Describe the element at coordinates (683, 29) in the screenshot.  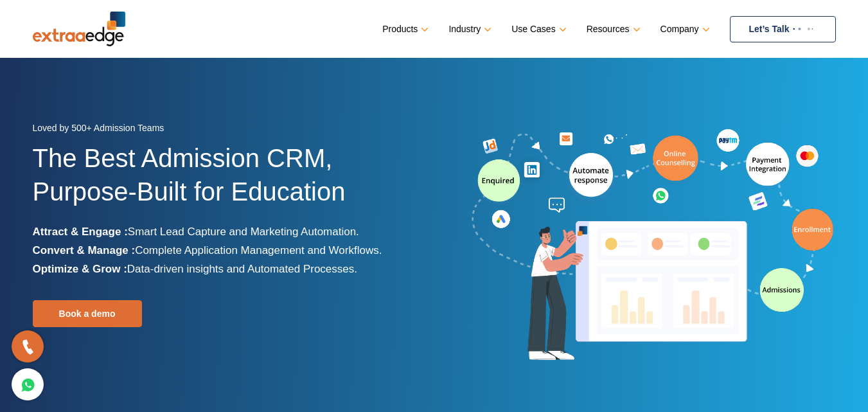
I see `a: Company` at that location.